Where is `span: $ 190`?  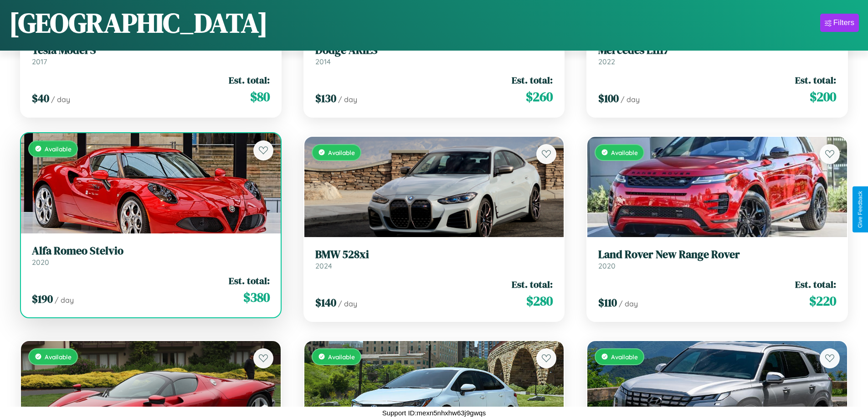 span: $ 190 is located at coordinates (42, 299).